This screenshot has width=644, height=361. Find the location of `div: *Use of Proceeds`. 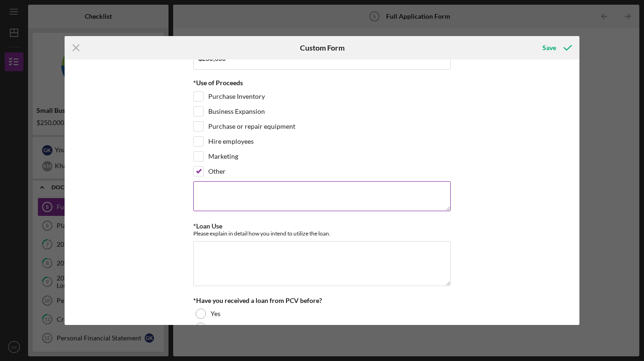

div: *Use of Proceeds is located at coordinates (322, 83).